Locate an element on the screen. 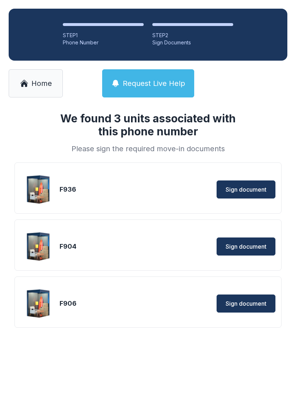  div: STEP 1 is located at coordinates (103, 35).